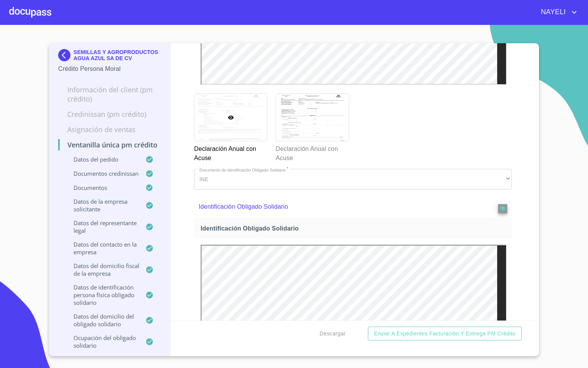  What do you see at coordinates (66, 55) in the screenshot?
I see `img: Docupass spot blue` at bounding box center [66, 55].